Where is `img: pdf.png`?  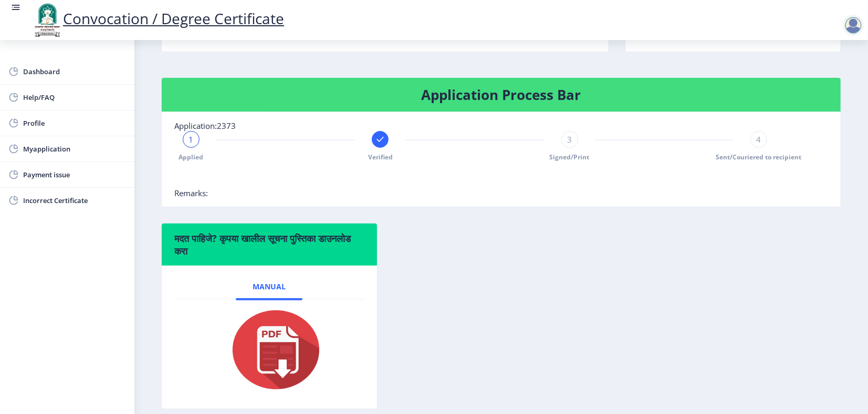
img: pdf.png is located at coordinates (270, 349).